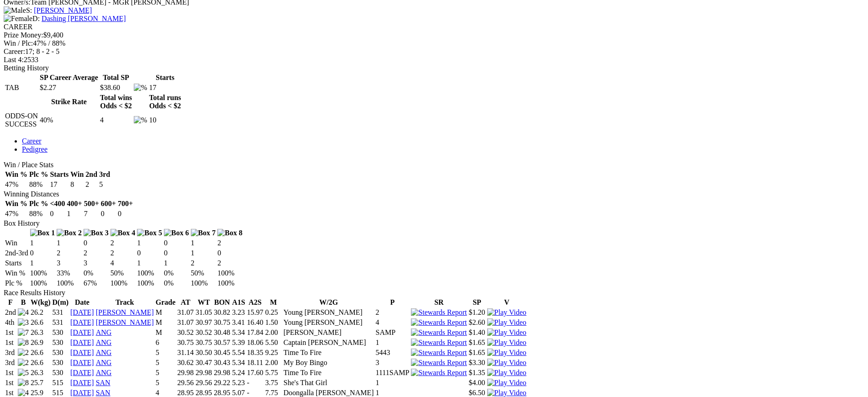 The width and height of the screenshot is (868, 397). I want to click on img: 4, so click(23, 312).